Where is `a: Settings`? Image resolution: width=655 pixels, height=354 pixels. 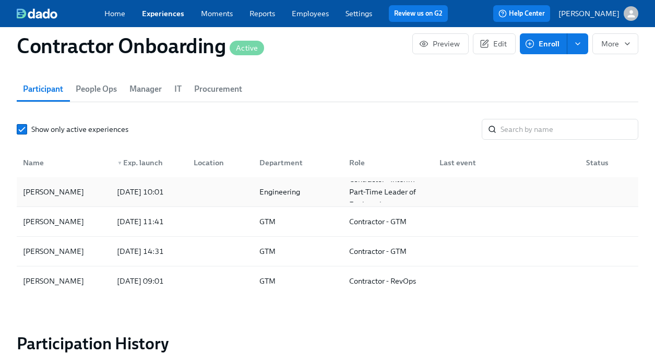
a: Settings is located at coordinates (358, 14).